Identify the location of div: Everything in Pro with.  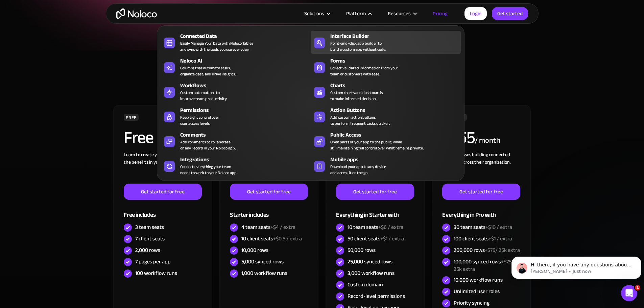
(481, 211).